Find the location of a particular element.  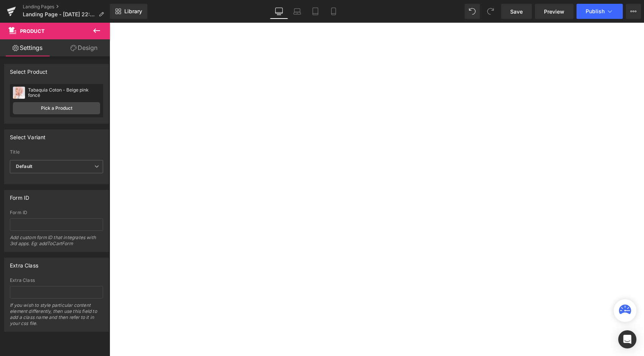

button: Publish is located at coordinates (599, 11).